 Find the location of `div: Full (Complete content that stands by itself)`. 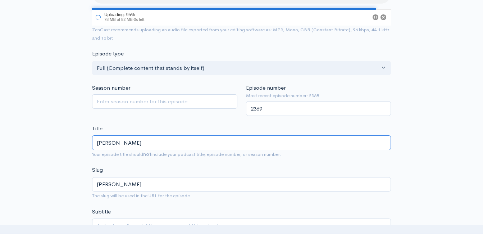

div: Full (Complete content that stands by itself) is located at coordinates (238, 68).